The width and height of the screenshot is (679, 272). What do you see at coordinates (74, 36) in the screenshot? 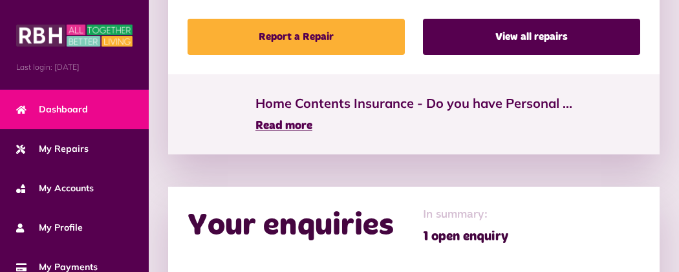
I see `img: MyRBH` at bounding box center [74, 36].